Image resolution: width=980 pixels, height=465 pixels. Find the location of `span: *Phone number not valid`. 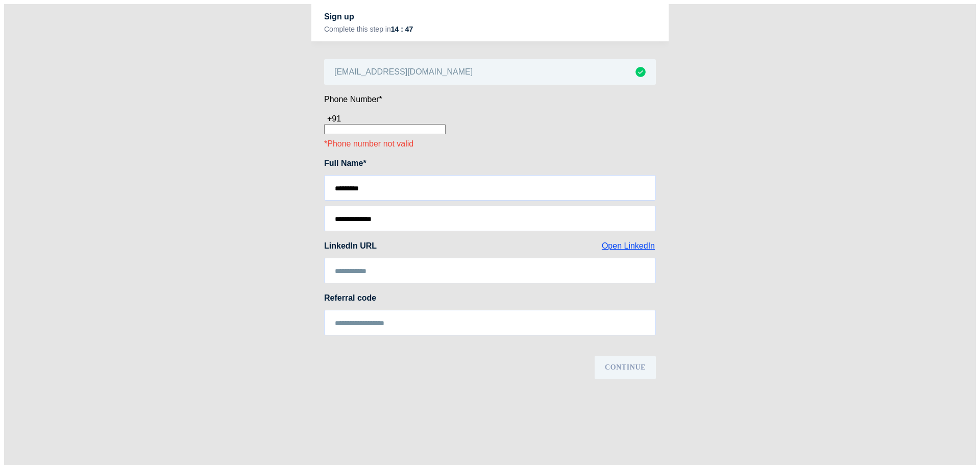

span: *Phone number not valid is located at coordinates (385, 144).